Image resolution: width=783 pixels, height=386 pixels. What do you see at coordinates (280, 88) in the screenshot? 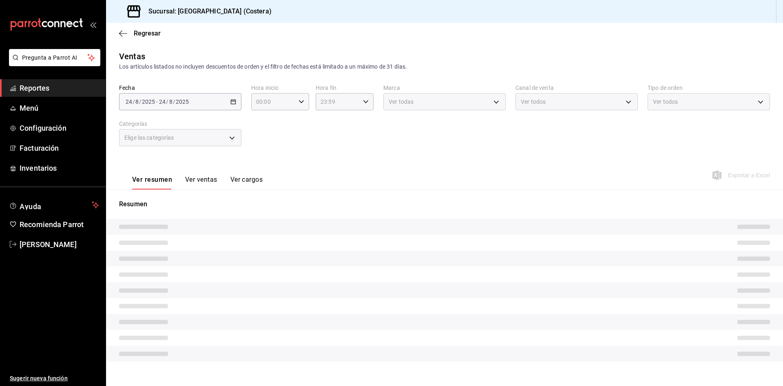
I see `label: Hora inicio` at bounding box center [280, 88].